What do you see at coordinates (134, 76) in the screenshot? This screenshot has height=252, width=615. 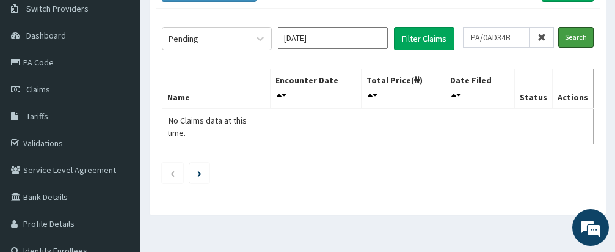 I see `div: Chat with us now` at bounding box center [134, 76].